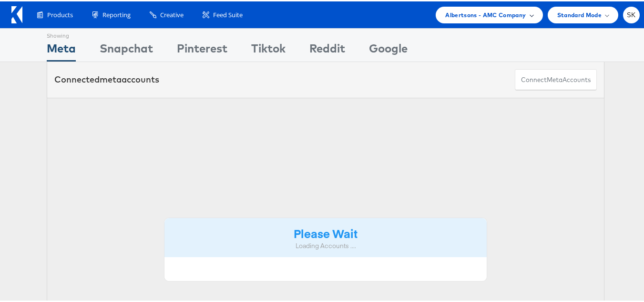 The width and height of the screenshot is (644, 302). I want to click on div: Loading Accounts ...., so click(326, 244).